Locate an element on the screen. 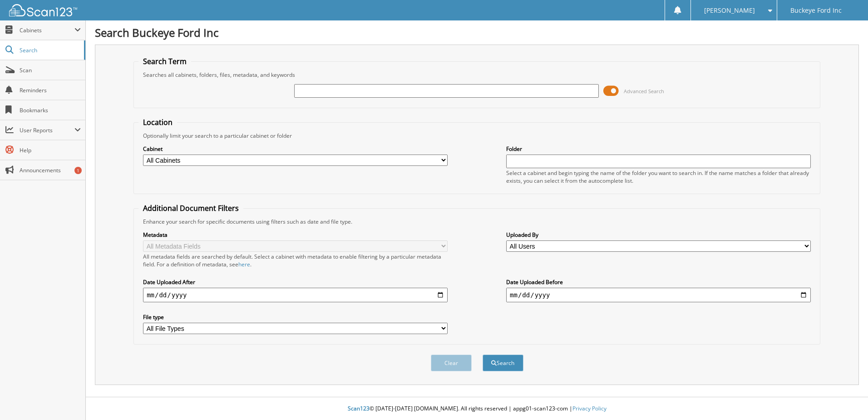 The image size is (868, 420). label: Date Uploaded After is located at coordinates (295, 282).